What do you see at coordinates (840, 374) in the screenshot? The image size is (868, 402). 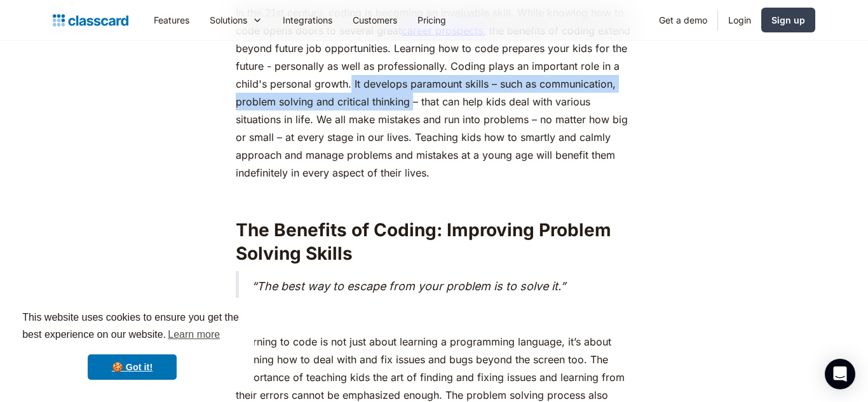 I see `div: Open Intercom Messenger` at bounding box center [840, 374].